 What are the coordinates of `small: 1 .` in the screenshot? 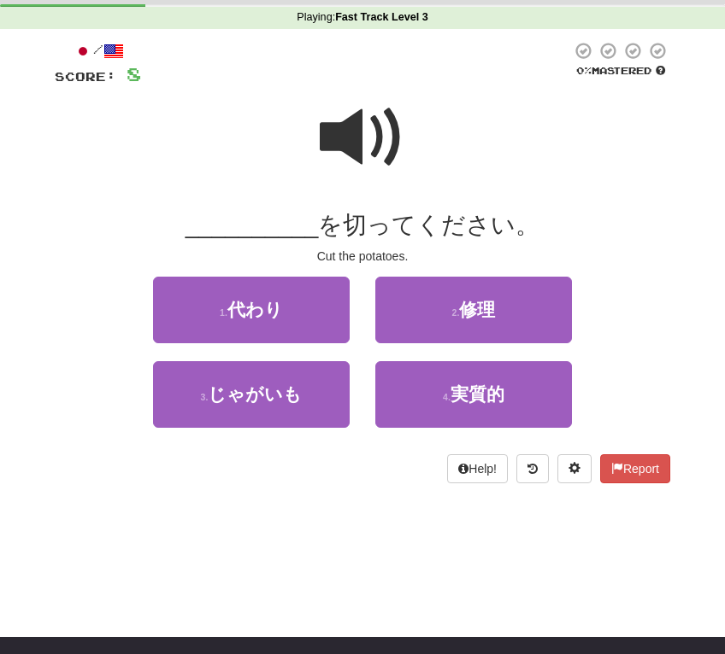 It's located at (223, 313).